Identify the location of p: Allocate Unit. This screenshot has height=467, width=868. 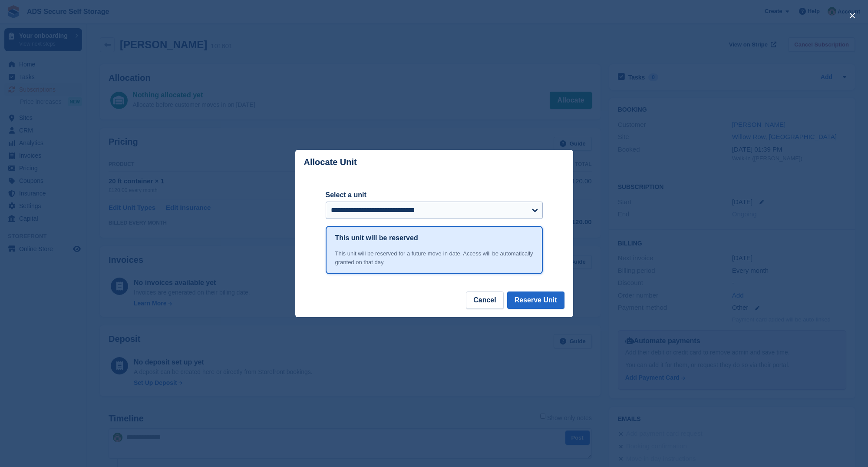
(331, 162).